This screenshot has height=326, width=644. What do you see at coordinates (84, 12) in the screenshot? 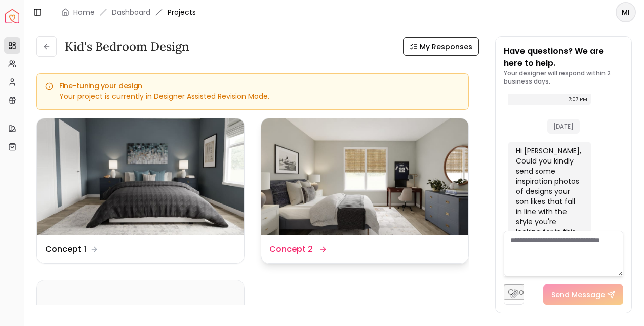
I see `a: Home` at bounding box center [84, 12].